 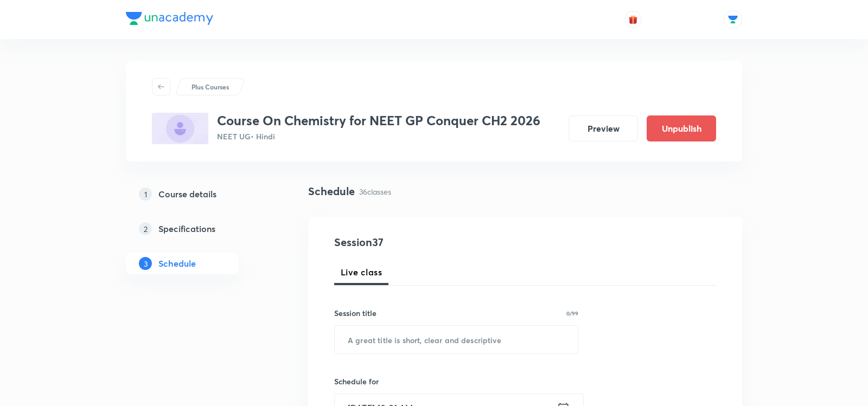 I want to click on p: NEET UG • Hindi, so click(x=379, y=136).